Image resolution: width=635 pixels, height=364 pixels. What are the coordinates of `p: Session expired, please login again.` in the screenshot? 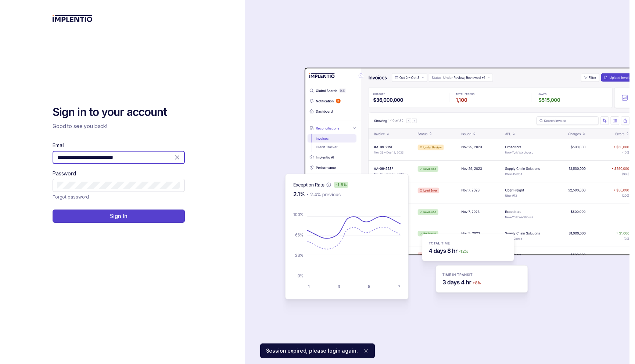 It's located at (312, 351).